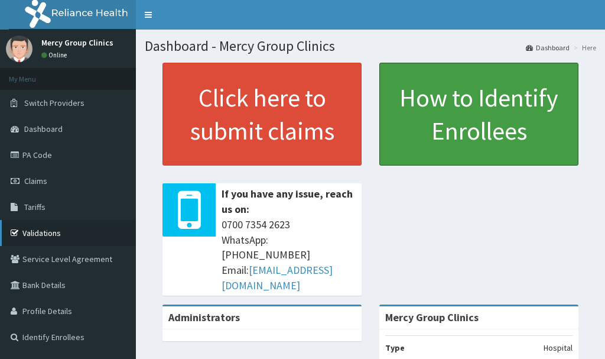 This screenshot has height=359, width=605. Describe the element at coordinates (19, 48) in the screenshot. I see `img: User Image` at that location.